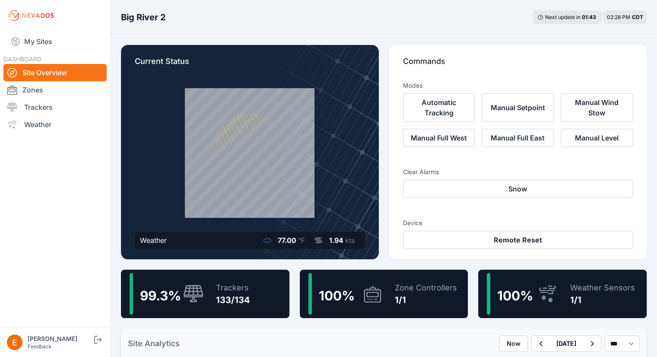 The width and height of the screenshot is (657, 357). What do you see at coordinates (287, 240) in the screenshot?
I see `span: 77.00` at bounding box center [287, 240].